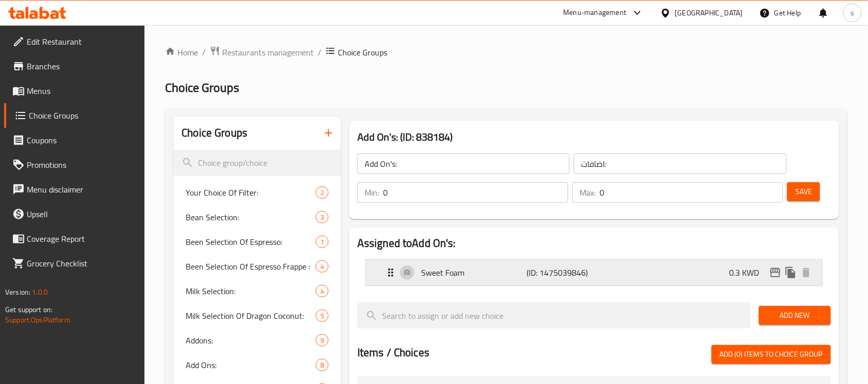  Describe the element at coordinates (322, 341) in the screenshot. I see `span: 9` at that location.